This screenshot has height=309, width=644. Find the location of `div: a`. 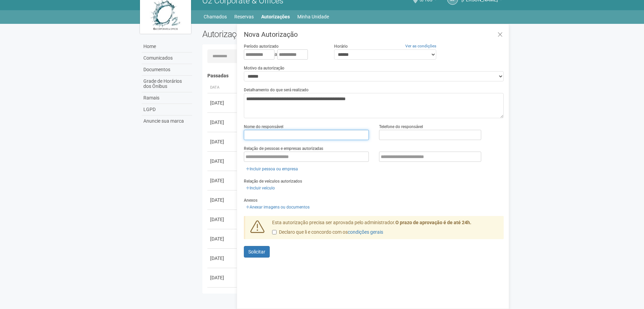

div: a is located at coordinates (284, 54).